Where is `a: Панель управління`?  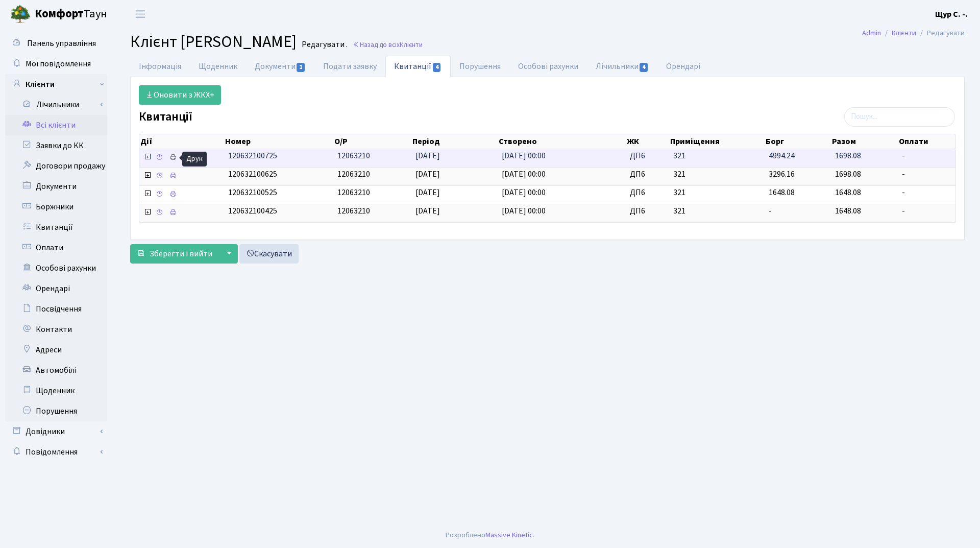
a: Панель управління is located at coordinates (56, 43).